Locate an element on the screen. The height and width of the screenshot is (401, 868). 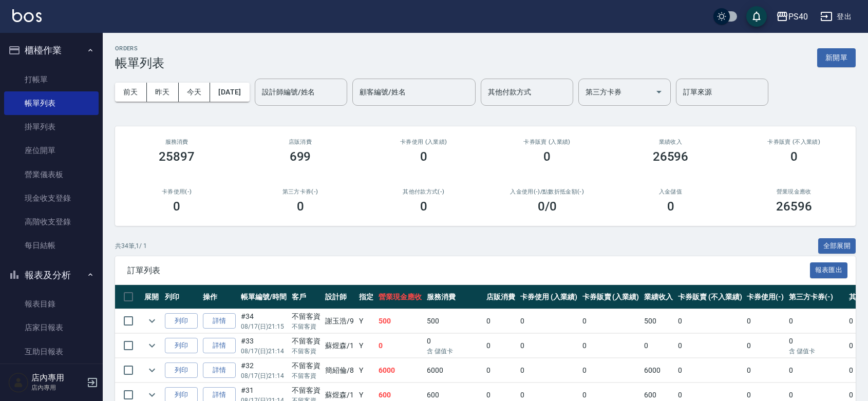
a: 現金收支登錄 is located at coordinates (52, 198).